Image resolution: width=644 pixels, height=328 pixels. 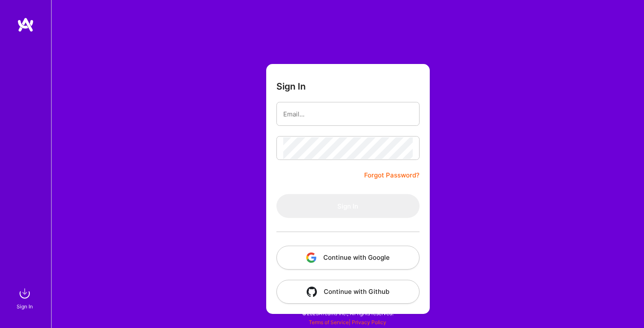 I want to click on img: sign in, so click(x=25, y=293).